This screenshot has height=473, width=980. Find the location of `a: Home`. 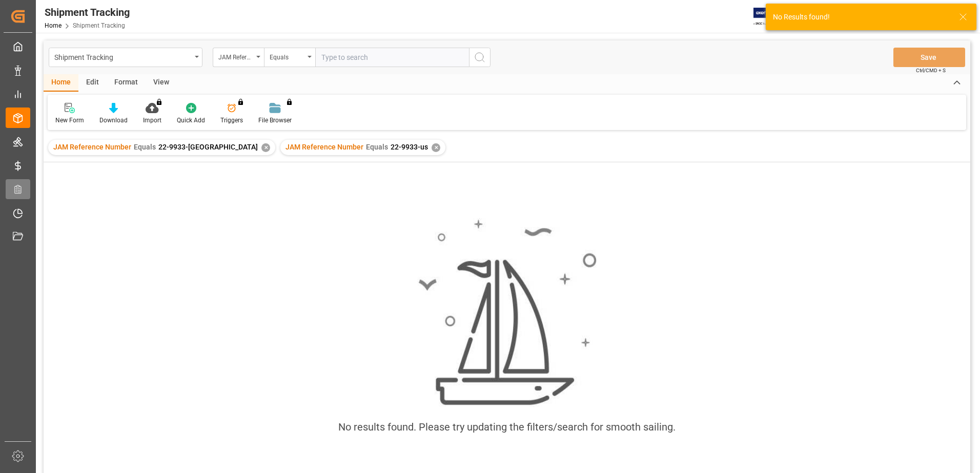

a: Home is located at coordinates (53, 26).